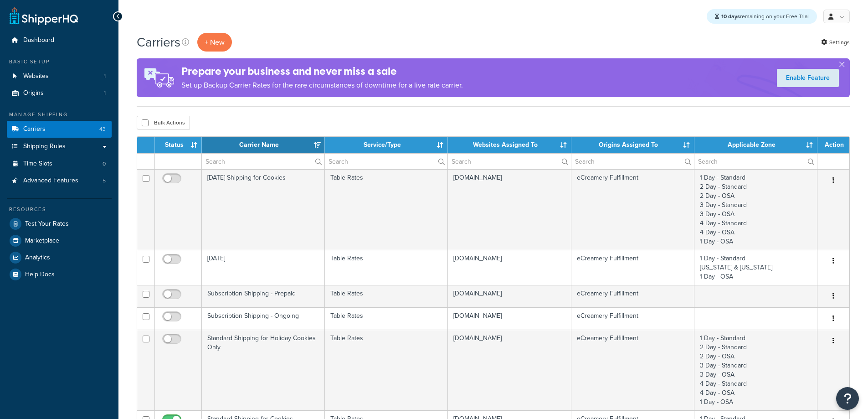 This screenshot has height=419, width=868. I want to click on td: Subscription Shipping - Ongoing, so click(263, 318).